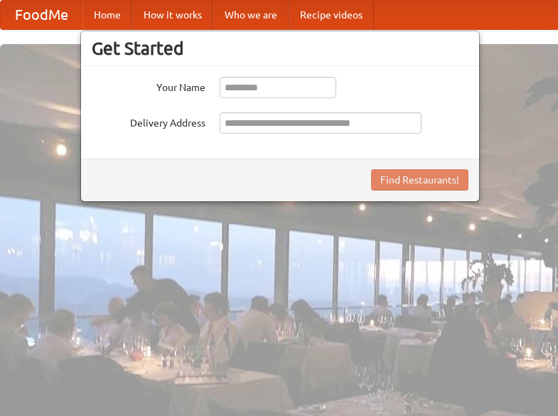 The image size is (558, 416). Describe the element at coordinates (173, 15) in the screenshot. I see `a: How it works` at that location.